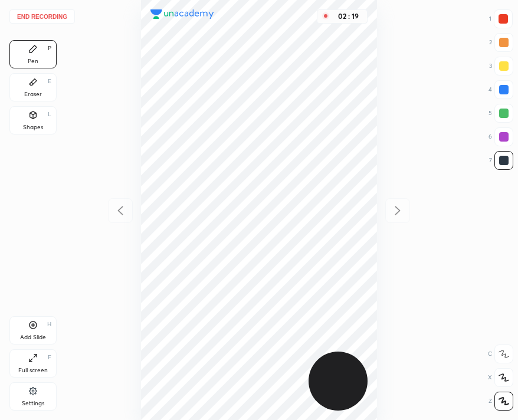 The image size is (518, 420). What do you see at coordinates (500, 354) in the screenshot?
I see `div: C` at bounding box center [500, 354].